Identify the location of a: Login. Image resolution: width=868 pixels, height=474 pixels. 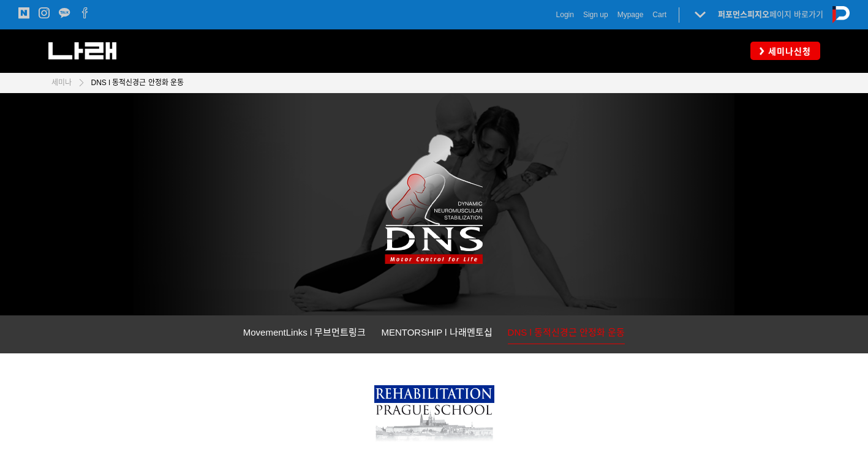
(564, 15).